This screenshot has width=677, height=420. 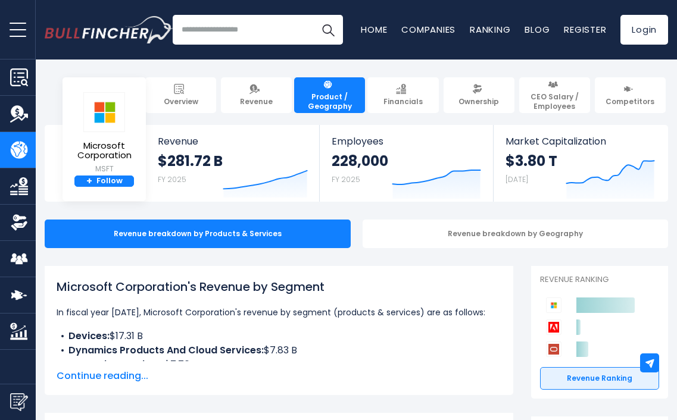 I want to click on img: Microsoft Corporation competitors logo, so click(x=553, y=305).